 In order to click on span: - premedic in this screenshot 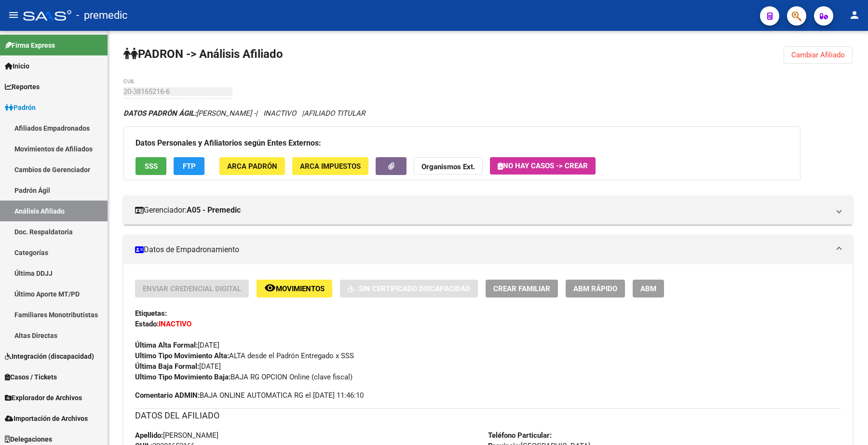, I will do `click(102, 15)`.